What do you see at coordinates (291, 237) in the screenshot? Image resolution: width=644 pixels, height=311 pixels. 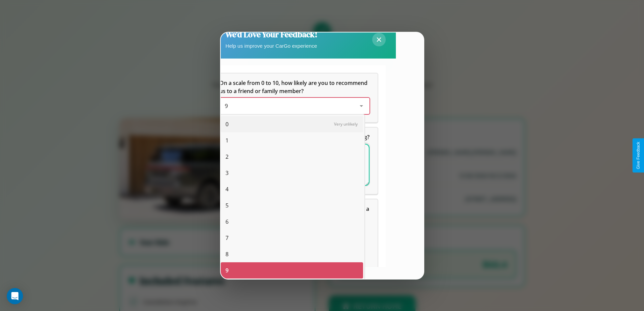 I see `div: 7` at bounding box center [291, 237].